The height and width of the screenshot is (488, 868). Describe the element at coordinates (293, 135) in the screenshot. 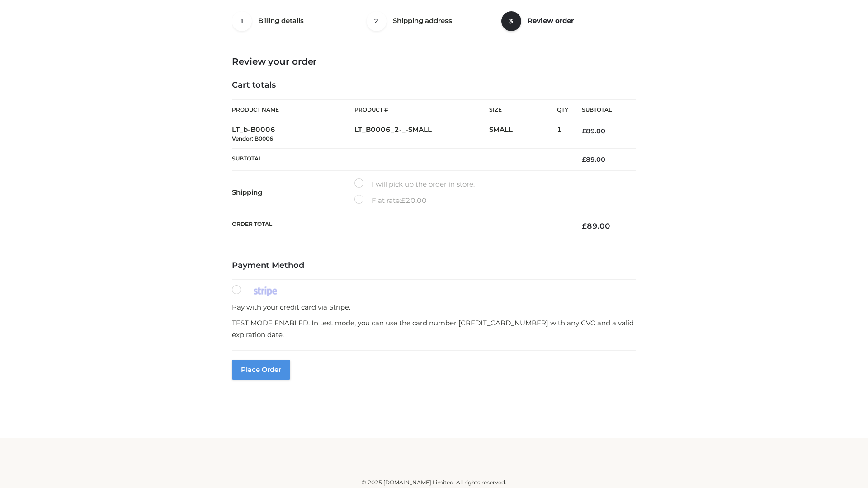

I see `td: LT_b-B0006` at that location.